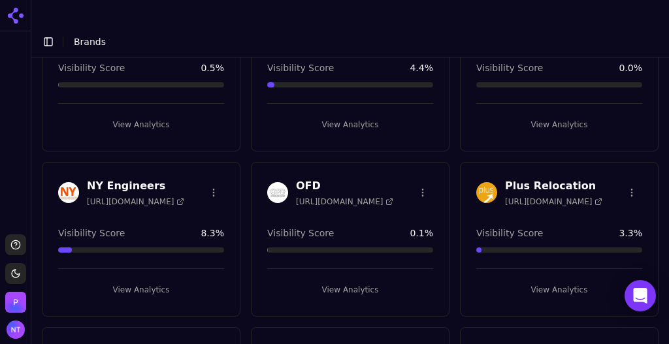 The image size is (669, 344). What do you see at coordinates (421, 68) in the screenshot?
I see `span: 4.4 %` at bounding box center [421, 68].